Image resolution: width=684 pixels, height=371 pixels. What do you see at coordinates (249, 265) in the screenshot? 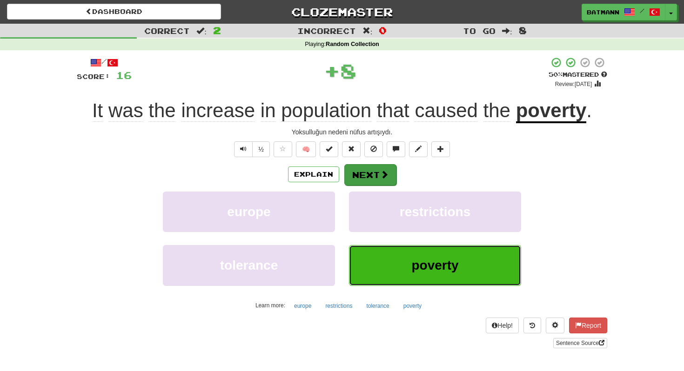
I see `span: tolerance` at bounding box center [249, 265].